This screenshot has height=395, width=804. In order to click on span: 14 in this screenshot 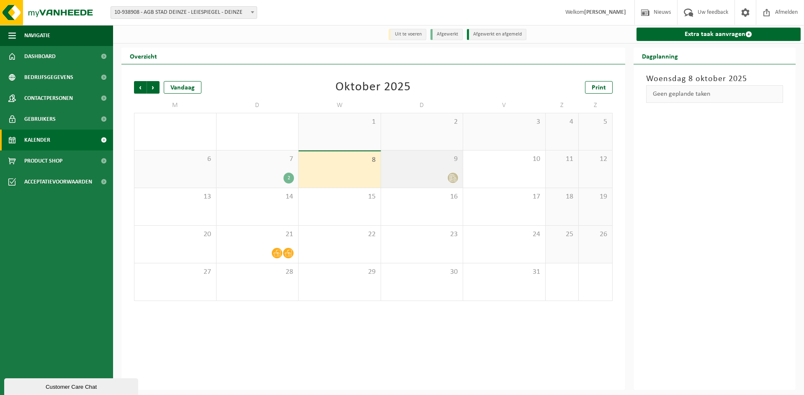, I will do `click(257, 197)`.